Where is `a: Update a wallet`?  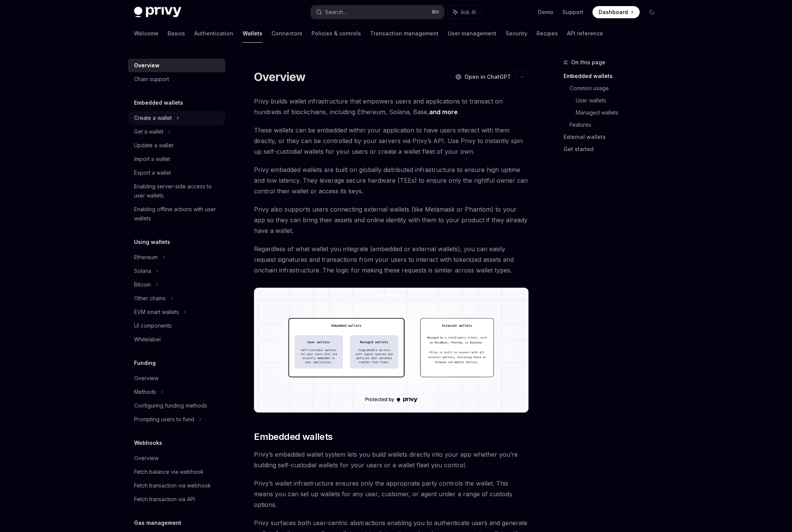
a: Update a wallet is located at coordinates (177, 146).